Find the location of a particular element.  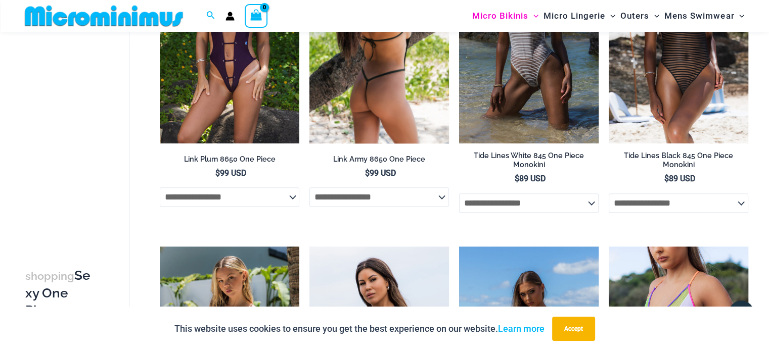

button: Accept is located at coordinates (573, 329).